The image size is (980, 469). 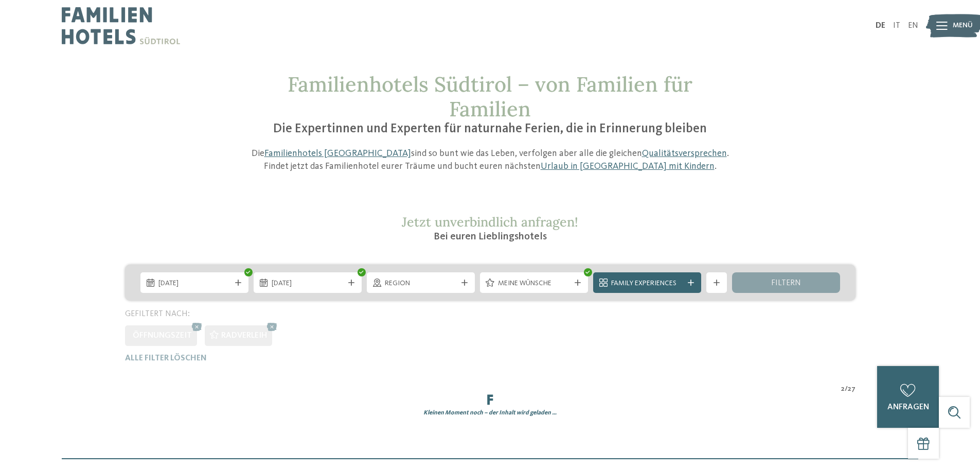 I want to click on span: Meine Wünsche, so click(x=534, y=283).